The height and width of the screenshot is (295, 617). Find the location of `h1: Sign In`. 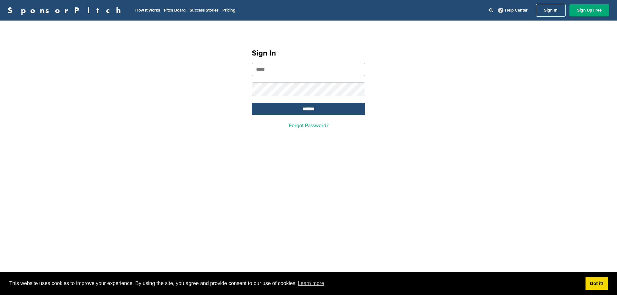

h1: Sign In is located at coordinates (309, 53).